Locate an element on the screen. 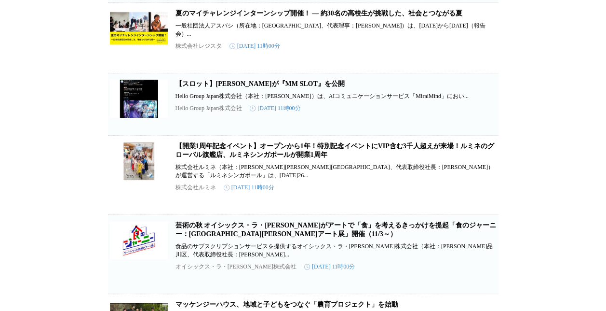  img: 【開業1周年記念イベント】オープンから1年！特別記念イベントにVIP含む3千人超えが来場！ルミネのグローバル旗艦店、ルミネシンガポールが開業1周年 is located at coordinates (139, 161).